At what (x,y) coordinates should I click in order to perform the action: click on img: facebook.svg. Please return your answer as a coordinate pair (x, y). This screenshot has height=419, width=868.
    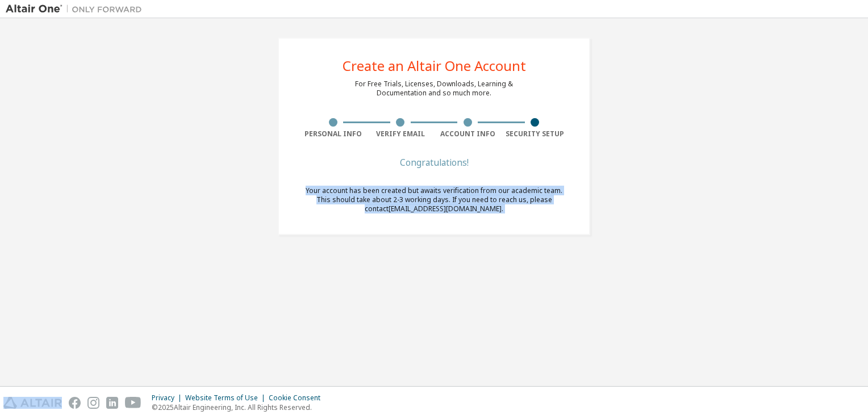
    Looking at the image, I should click on (74, 403).